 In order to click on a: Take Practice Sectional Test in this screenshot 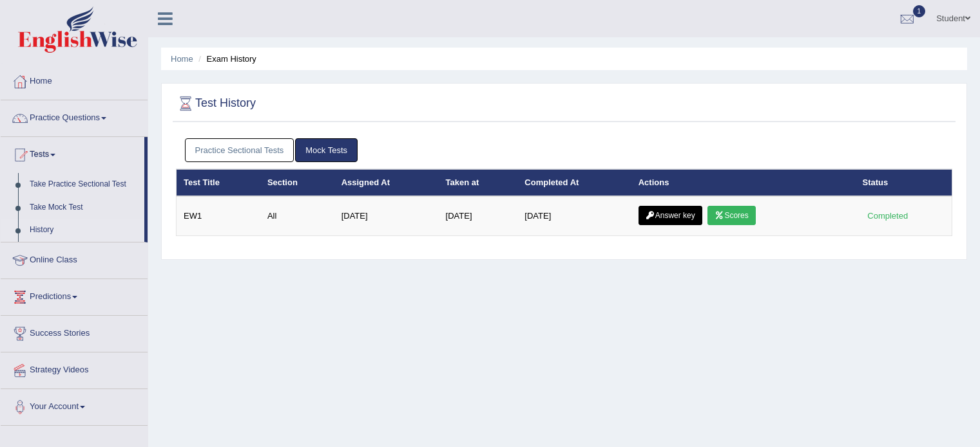, I will do `click(84, 185)`.